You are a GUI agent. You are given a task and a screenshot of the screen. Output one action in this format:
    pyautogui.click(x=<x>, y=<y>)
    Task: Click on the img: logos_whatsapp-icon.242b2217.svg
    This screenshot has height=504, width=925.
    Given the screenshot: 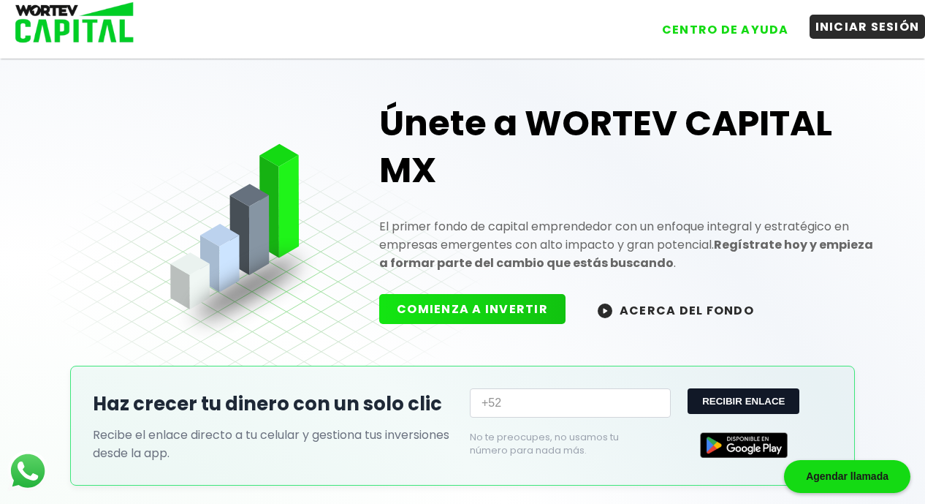 What is the action you would take?
    pyautogui.click(x=28, y=471)
    